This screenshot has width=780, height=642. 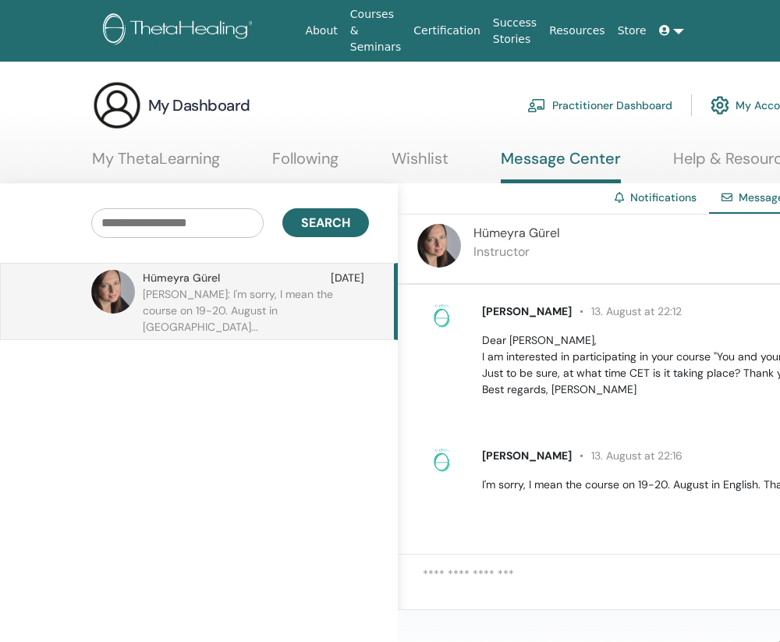 What do you see at coordinates (627, 455) in the screenshot?
I see `span: 13. August at 22:16` at bounding box center [627, 455].